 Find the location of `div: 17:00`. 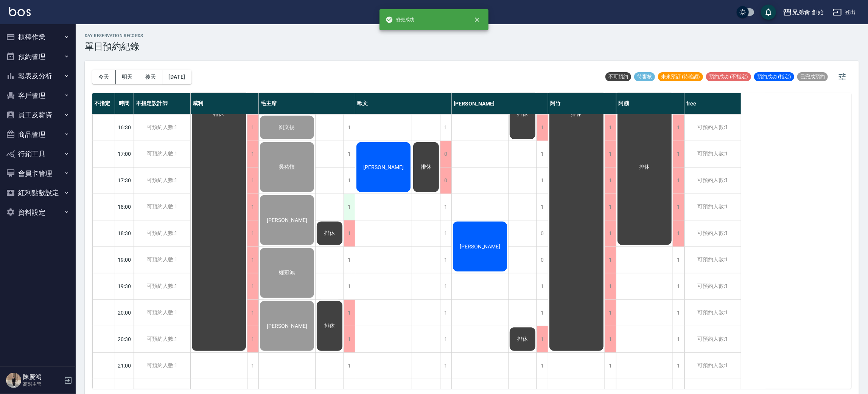

div: 17:00 is located at coordinates (124, 154).